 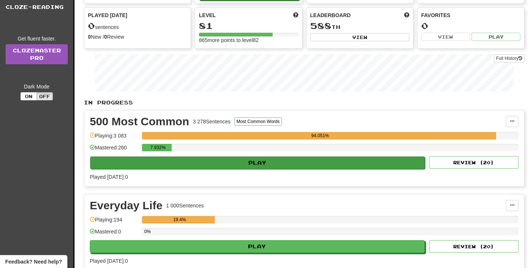 What do you see at coordinates (407, 15) in the screenshot?
I see `span: This week in points, UTC` at bounding box center [407, 15].